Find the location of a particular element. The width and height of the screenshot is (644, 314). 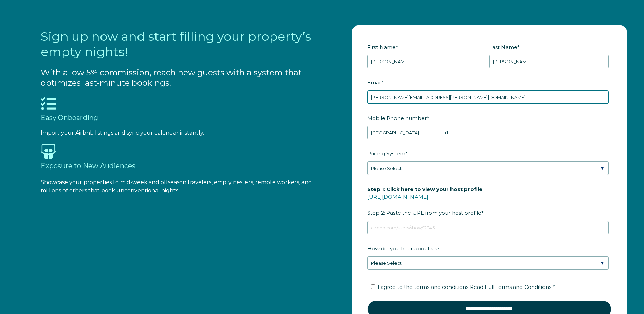

a: Read Full Terms and Conditions is located at coordinates (511, 287).